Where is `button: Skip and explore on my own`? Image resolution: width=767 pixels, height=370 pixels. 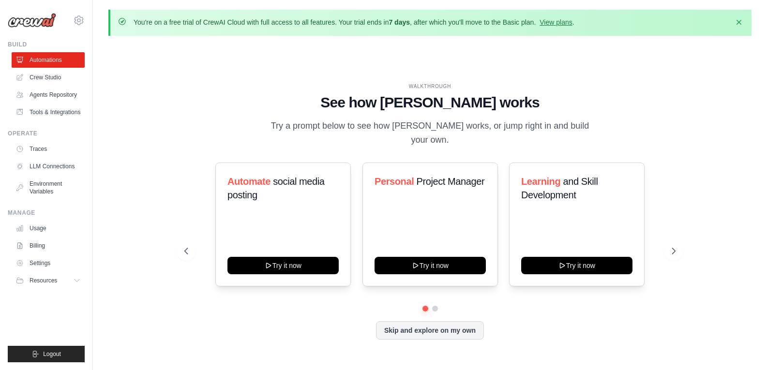
button: Skip and explore on my own is located at coordinates (430, 331).